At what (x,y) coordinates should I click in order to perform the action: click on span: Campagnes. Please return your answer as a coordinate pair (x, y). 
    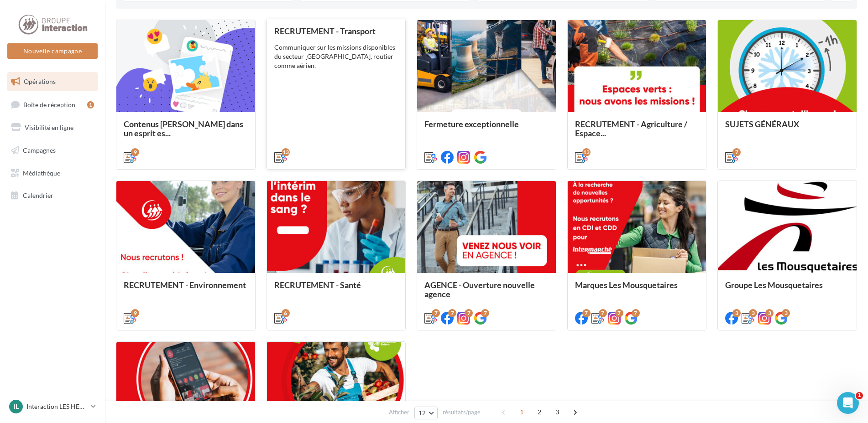
    Looking at the image, I should click on (39, 150).